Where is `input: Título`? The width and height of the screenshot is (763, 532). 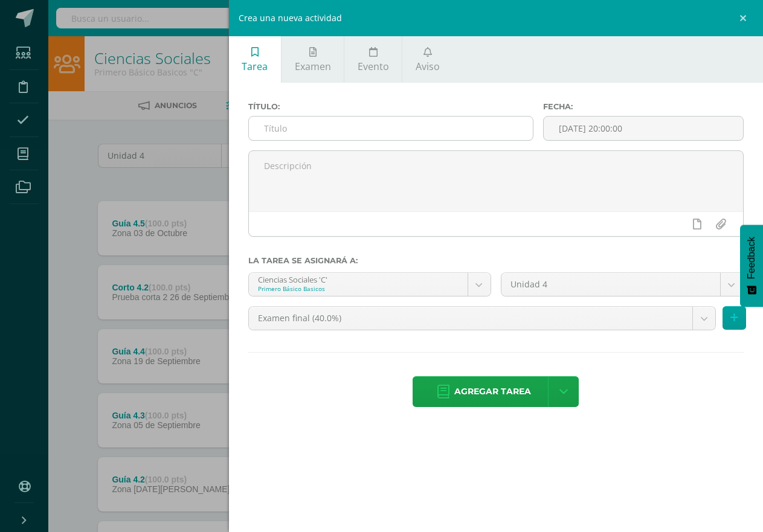
input: Título is located at coordinates (390, 128).